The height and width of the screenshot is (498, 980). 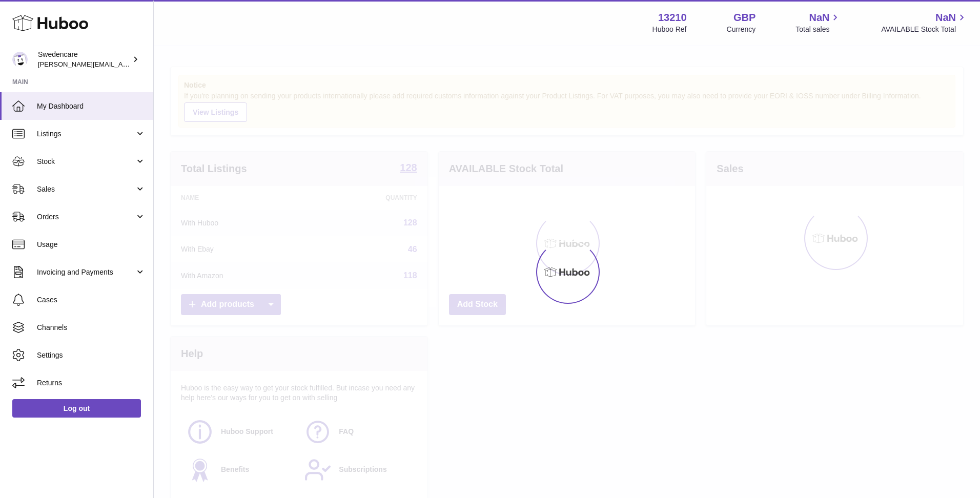 What do you see at coordinates (85, 134) in the screenshot?
I see `span: Listings` at bounding box center [85, 134].